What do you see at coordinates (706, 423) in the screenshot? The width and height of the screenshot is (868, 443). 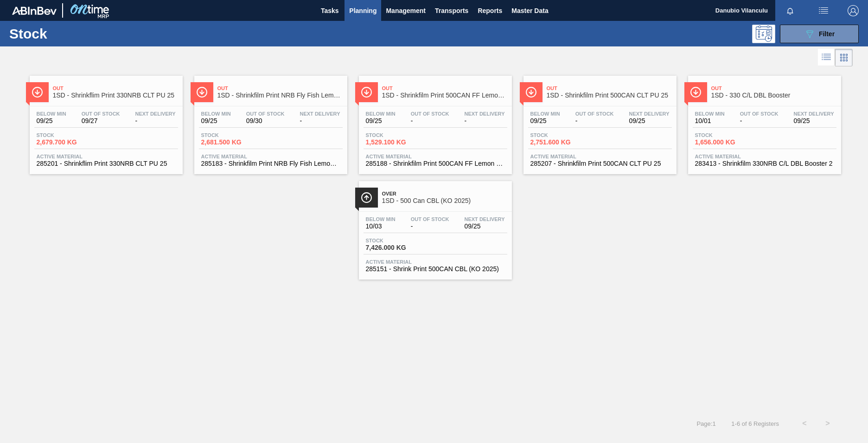 I see `span: Page : 1` at bounding box center [706, 423].